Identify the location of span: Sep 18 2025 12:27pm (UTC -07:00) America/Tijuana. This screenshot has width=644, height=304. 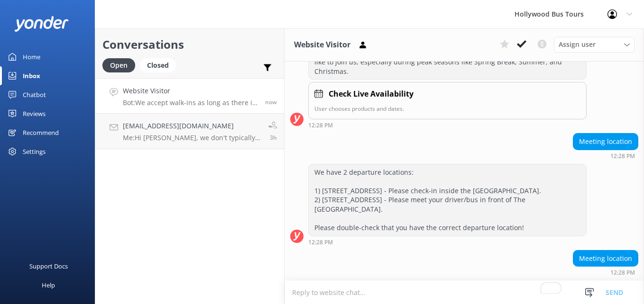
(271, 102).